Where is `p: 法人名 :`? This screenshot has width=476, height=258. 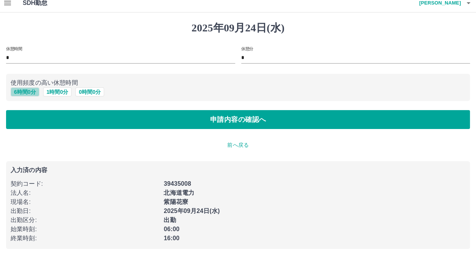 p: 法人名 : is located at coordinates (85, 193).